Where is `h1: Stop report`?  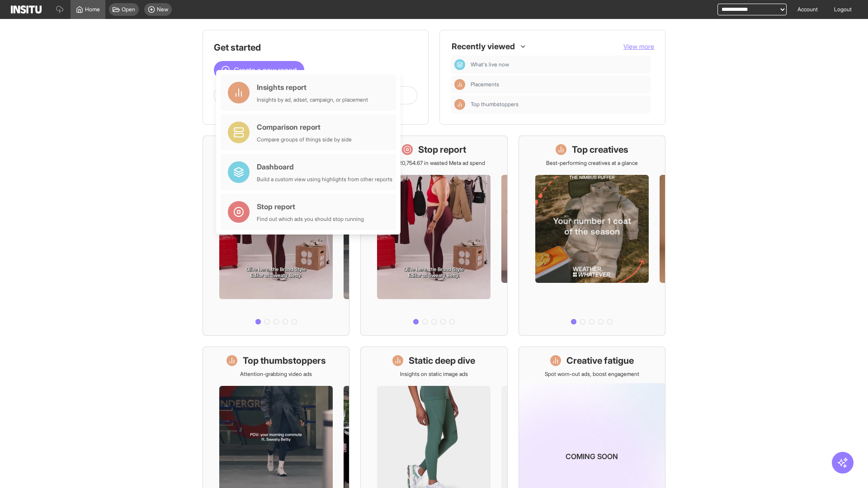
h1: Stop report is located at coordinates (442, 150).